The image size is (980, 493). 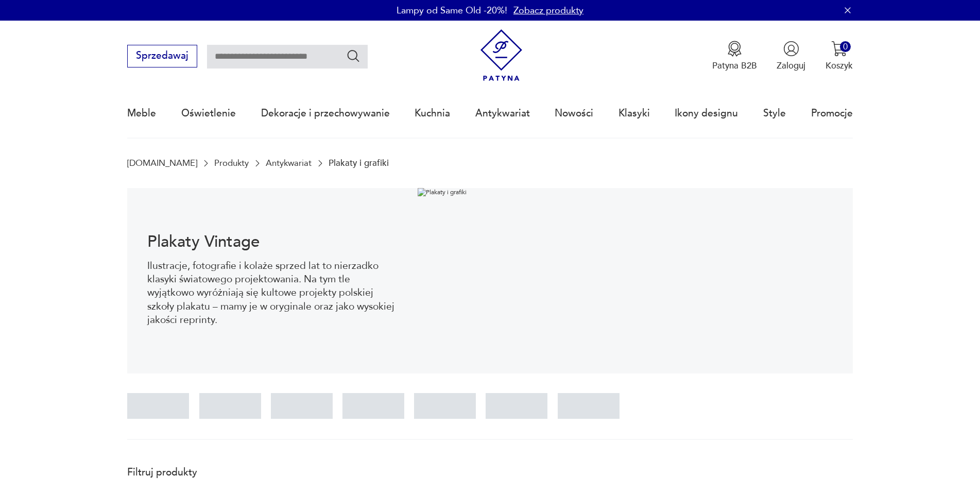 What do you see at coordinates (735, 56) in the screenshot?
I see `a: Ikona medaluPatyna B2B` at bounding box center [735, 56].